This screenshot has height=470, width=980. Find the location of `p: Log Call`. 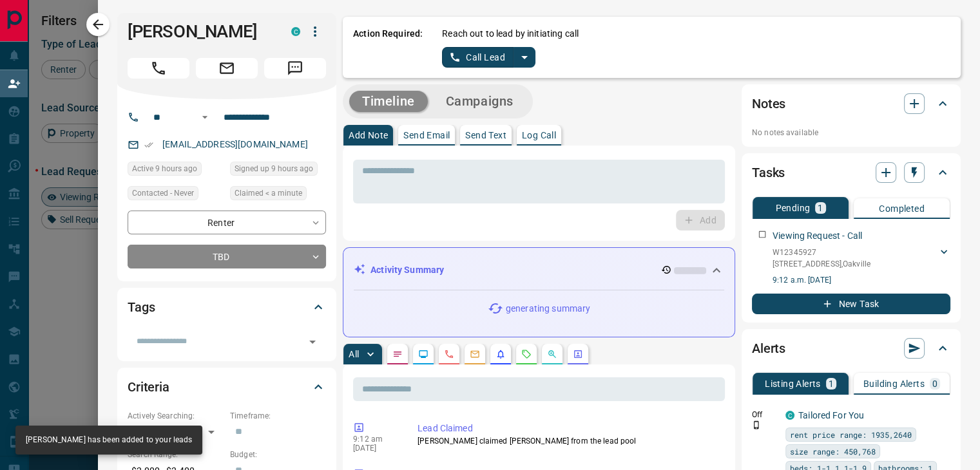

p: Log Call is located at coordinates (539, 135).